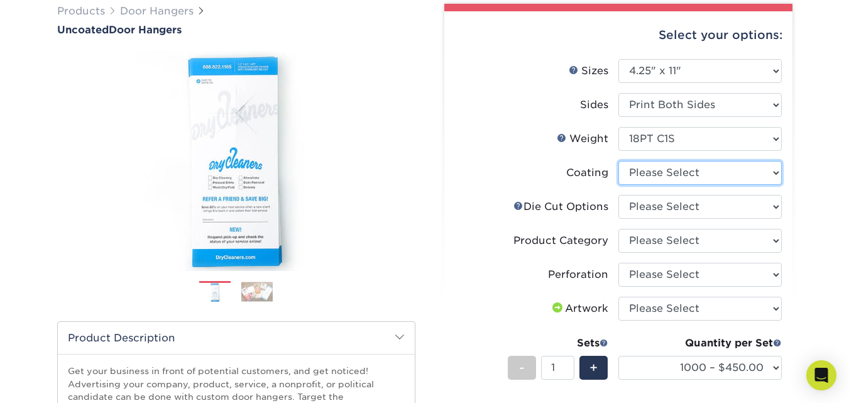 This screenshot has width=849, height=403. Describe the element at coordinates (257, 291) in the screenshot. I see `img: Door Hangers 02` at that location.